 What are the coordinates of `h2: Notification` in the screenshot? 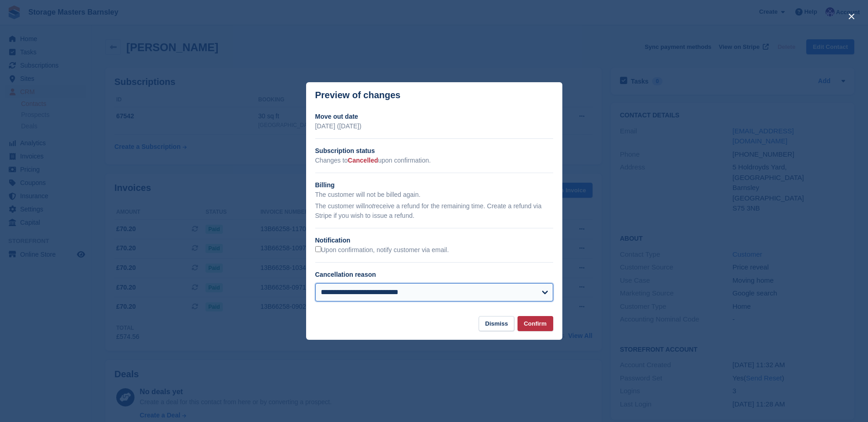 It's located at (434, 240).